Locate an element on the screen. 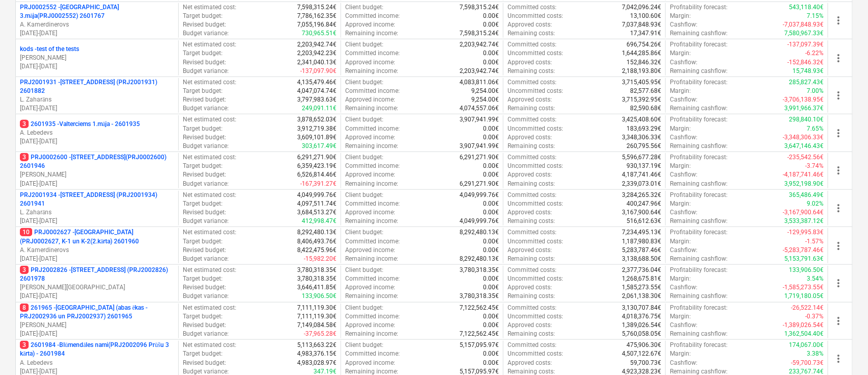 The height and width of the screenshot is (375, 868). p: 9.02% is located at coordinates (815, 203).